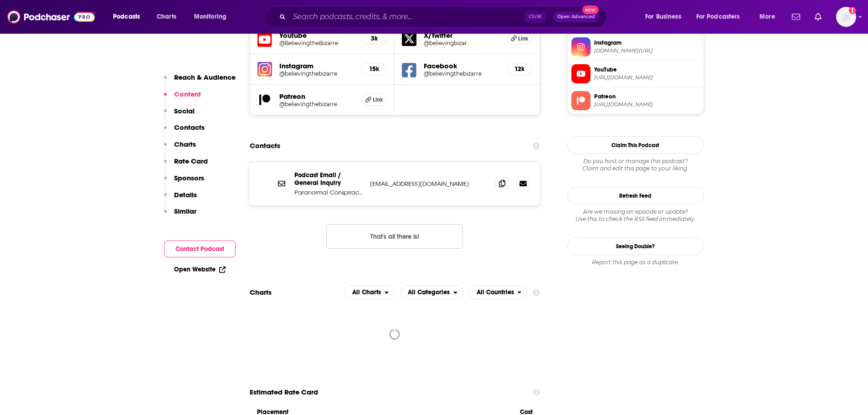  What do you see at coordinates (180, 148) in the screenshot?
I see `button: Charts` at bounding box center [180, 148].